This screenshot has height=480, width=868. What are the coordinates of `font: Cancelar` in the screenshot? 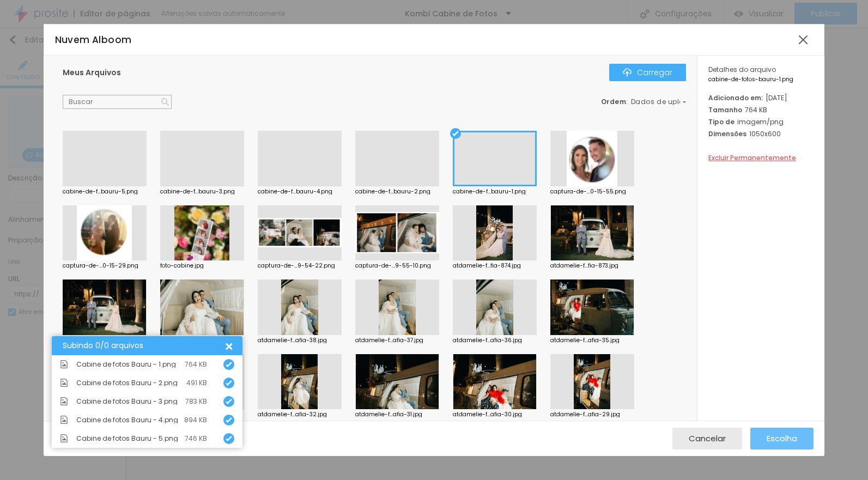 It's located at (707, 438).